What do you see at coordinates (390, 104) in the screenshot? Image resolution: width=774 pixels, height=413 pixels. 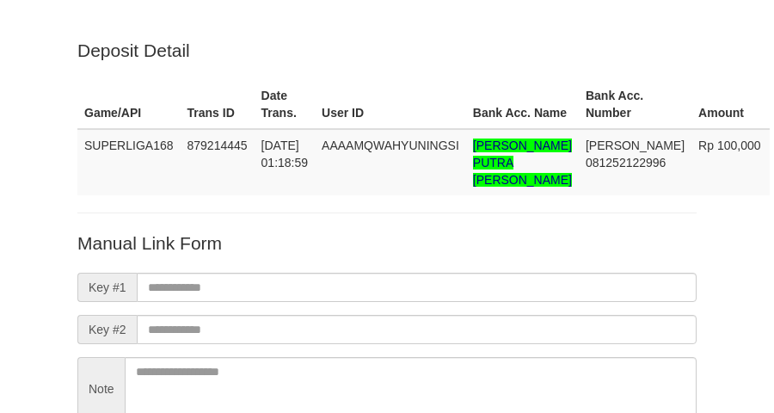 I see `th: User ID` at bounding box center [390, 104].